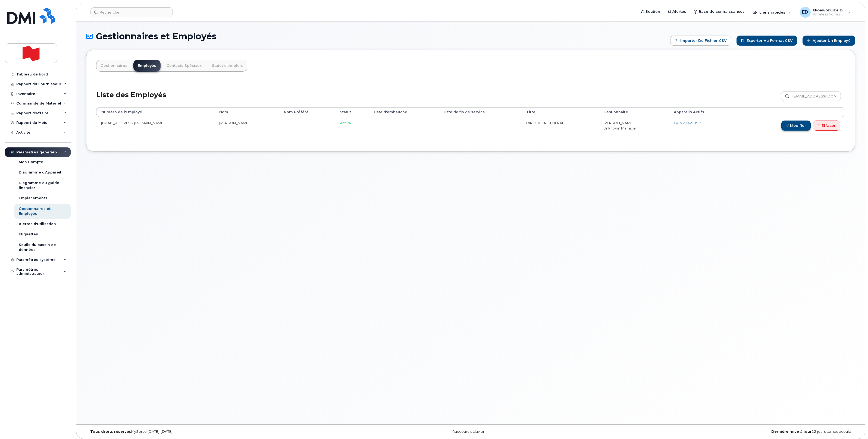 This screenshot has height=439, width=868. What do you see at coordinates (727, 432) in the screenshot?
I see `div: 12 jours temps écoulé` at bounding box center [727, 432].